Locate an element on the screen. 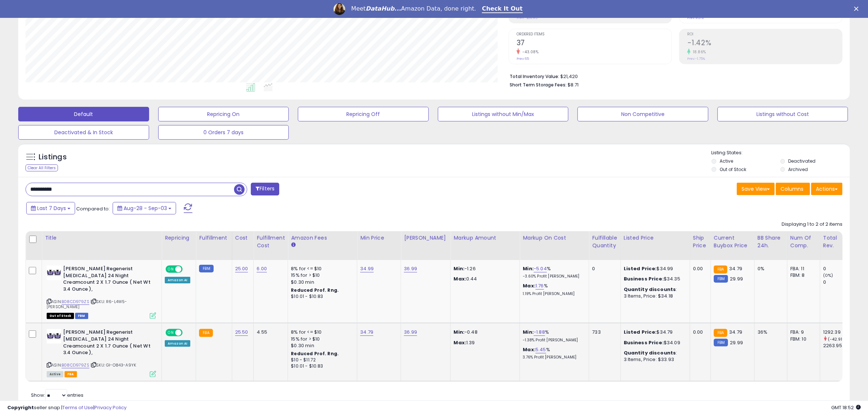  div: seller snap | | is located at coordinates (67, 407).